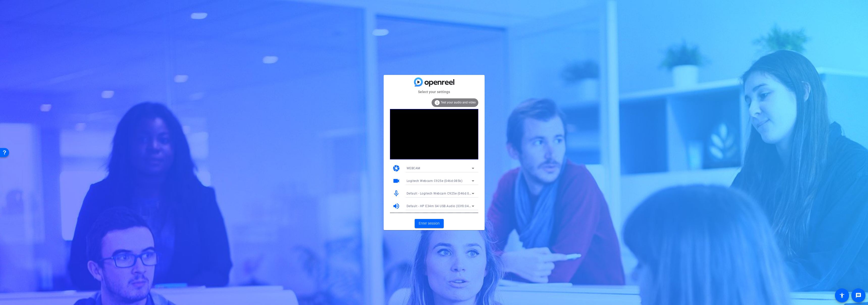 This screenshot has height=305, width=868. Describe the element at coordinates (397, 194) in the screenshot. I see `mat-icon: mic_none` at that location.